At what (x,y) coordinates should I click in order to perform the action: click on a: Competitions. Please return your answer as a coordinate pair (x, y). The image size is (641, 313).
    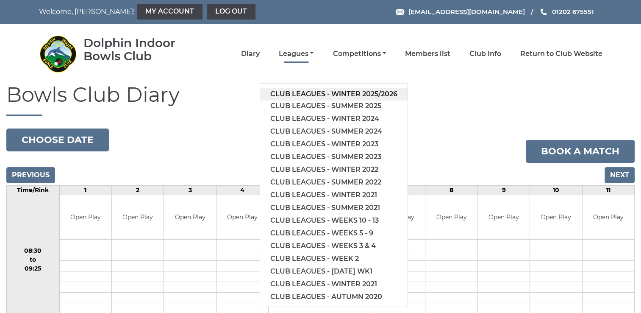
    Looking at the image, I should click on (359, 54).